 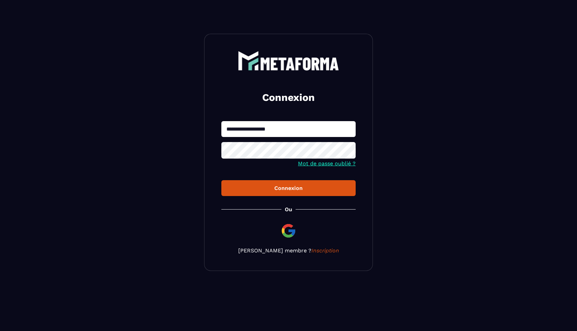 What do you see at coordinates (325, 250) in the screenshot?
I see `a: Inscription` at bounding box center [325, 250].